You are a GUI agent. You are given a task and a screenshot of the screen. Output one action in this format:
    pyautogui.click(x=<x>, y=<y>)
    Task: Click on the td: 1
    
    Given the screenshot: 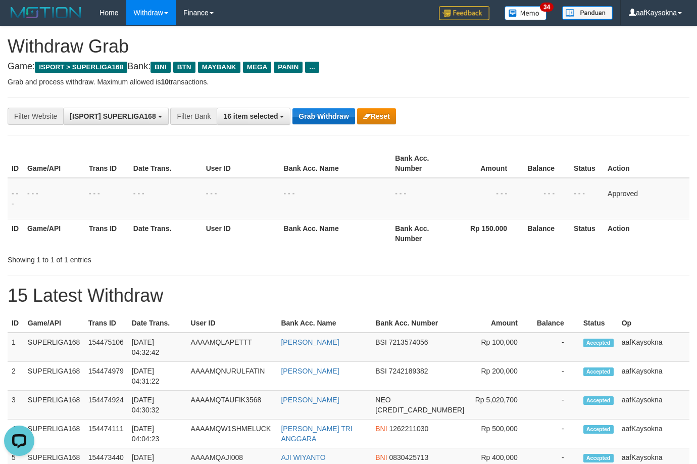 What is the action you would take?
    pyautogui.click(x=16, y=347)
    